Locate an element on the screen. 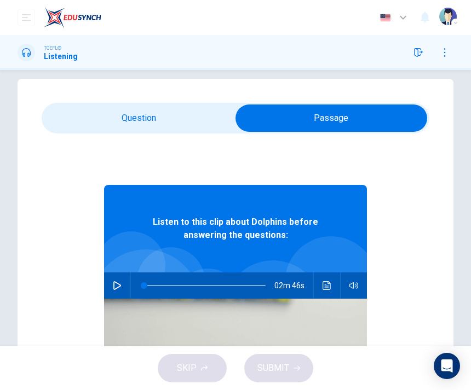 This screenshot has height=390, width=471. img: en is located at coordinates (385, 18).